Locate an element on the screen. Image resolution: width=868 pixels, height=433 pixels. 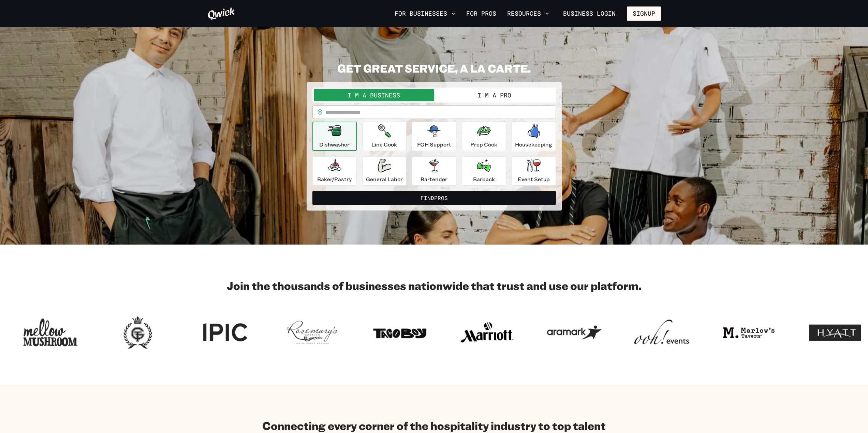
img: Logo for Marlow's Tavern is located at coordinates (749, 333).